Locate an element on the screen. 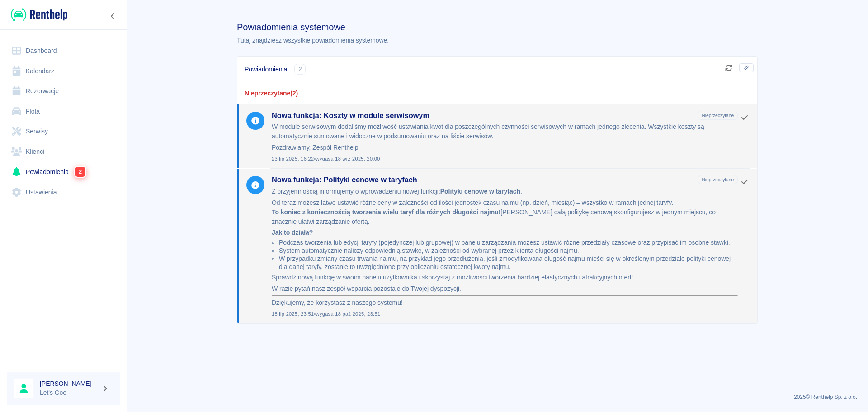 This screenshot has height=412, width=868. strong: To koniec z koniecznością tworzenia wielu taryf dla różnych długości najmu! is located at coordinates (386, 212).